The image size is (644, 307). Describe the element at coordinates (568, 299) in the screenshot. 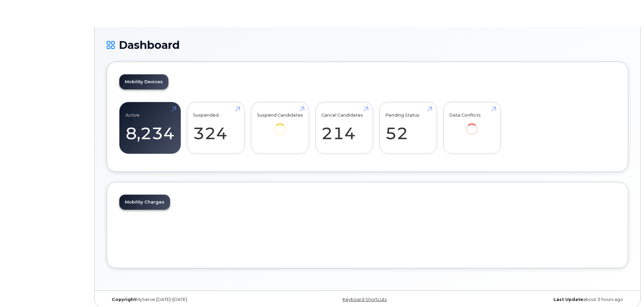

I see `strong: Last Update` at that location.